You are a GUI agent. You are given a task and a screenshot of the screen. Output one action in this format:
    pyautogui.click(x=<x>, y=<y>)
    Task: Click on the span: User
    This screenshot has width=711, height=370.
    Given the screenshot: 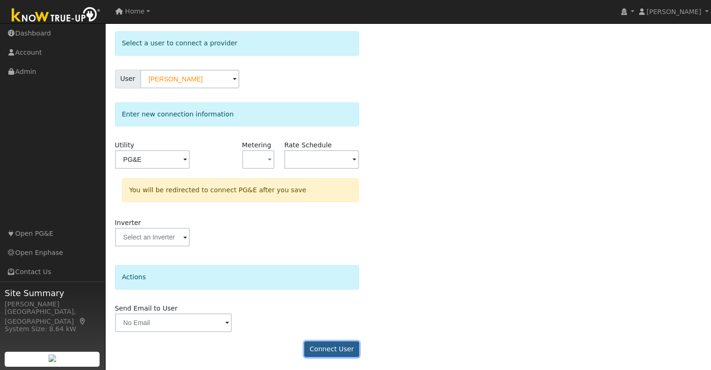 What is the action you would take?
    pyautogui.click(x=128, y=79)
    